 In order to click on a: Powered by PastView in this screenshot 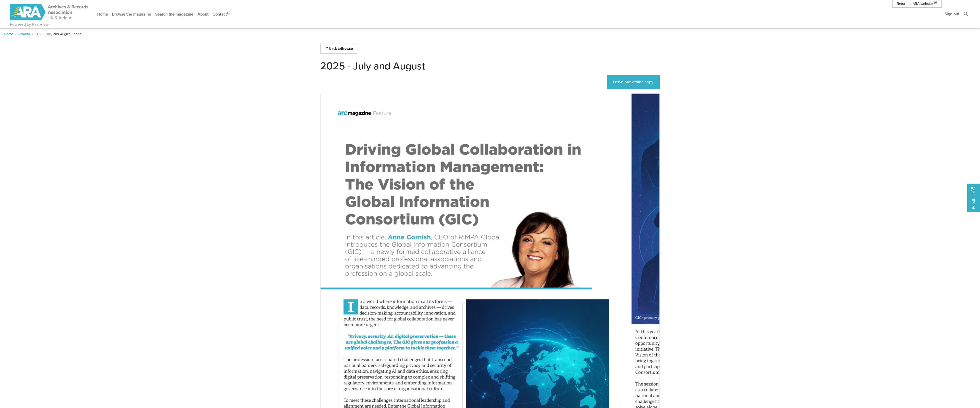, I will do `click(30, 24)`.